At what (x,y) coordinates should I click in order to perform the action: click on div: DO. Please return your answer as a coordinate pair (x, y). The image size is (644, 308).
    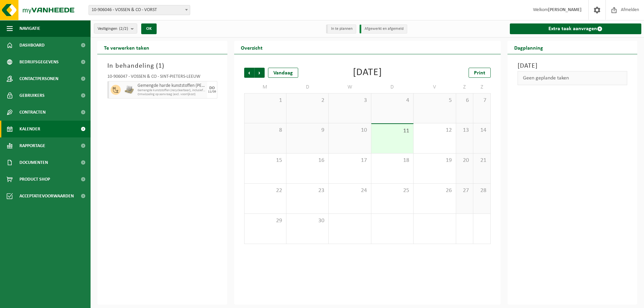
    Looking at the image, I should click on (212, 88).